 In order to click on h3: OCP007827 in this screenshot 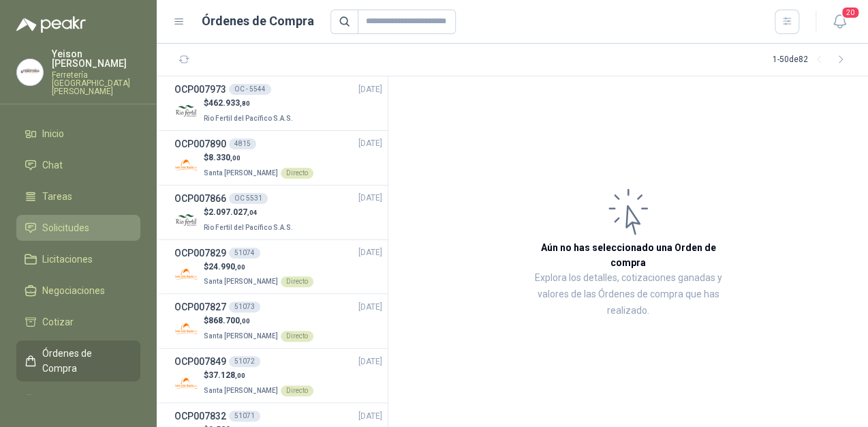, I will do `click(200, 307)`.